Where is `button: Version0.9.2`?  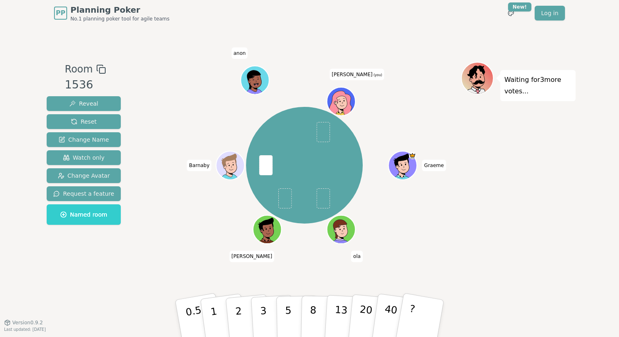
button: Version0.9.2 is located at coordinates (23, 323).